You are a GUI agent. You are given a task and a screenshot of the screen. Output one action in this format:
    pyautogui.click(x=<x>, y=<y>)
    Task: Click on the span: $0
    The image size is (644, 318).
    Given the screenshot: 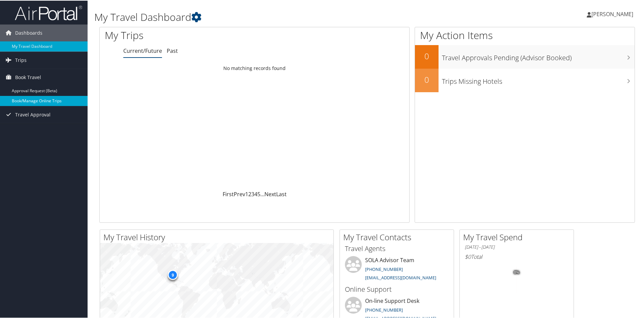 What is the action you would take?
    pyautogui.click(x=468, y=256)
    